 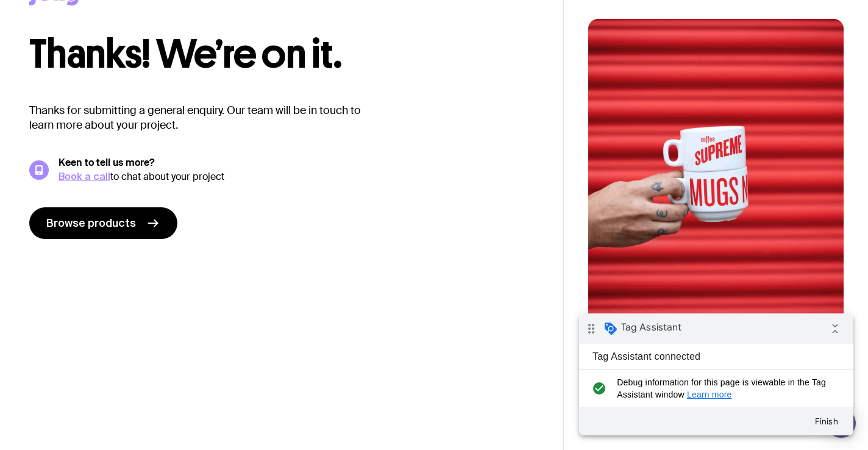 I want to click on a: Browse products, so click(x=103, y=223).